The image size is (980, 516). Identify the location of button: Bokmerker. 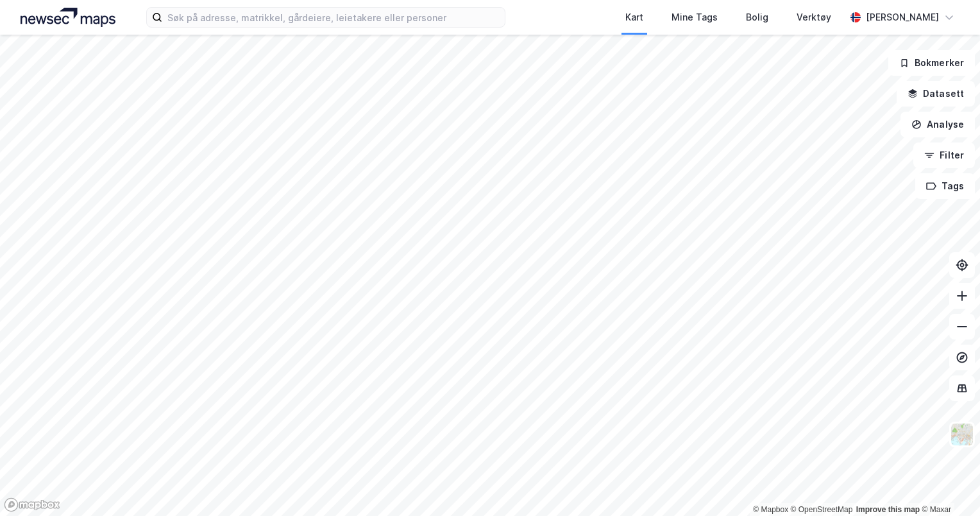
(931, 63).